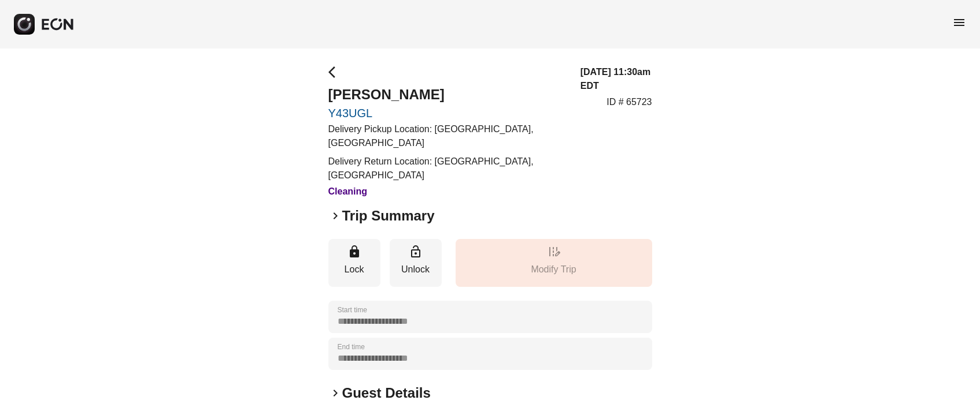  I want to click on h3: Cleaning, so click(447, 192).